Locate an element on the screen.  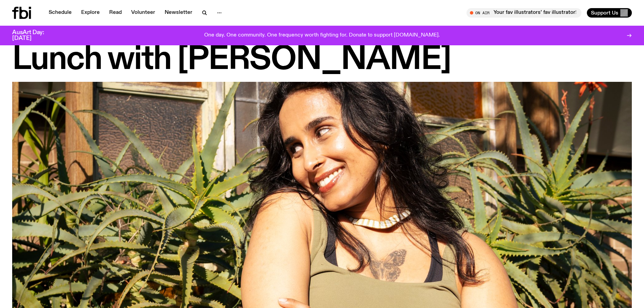
a: Read is located at coordinates (115, 13).